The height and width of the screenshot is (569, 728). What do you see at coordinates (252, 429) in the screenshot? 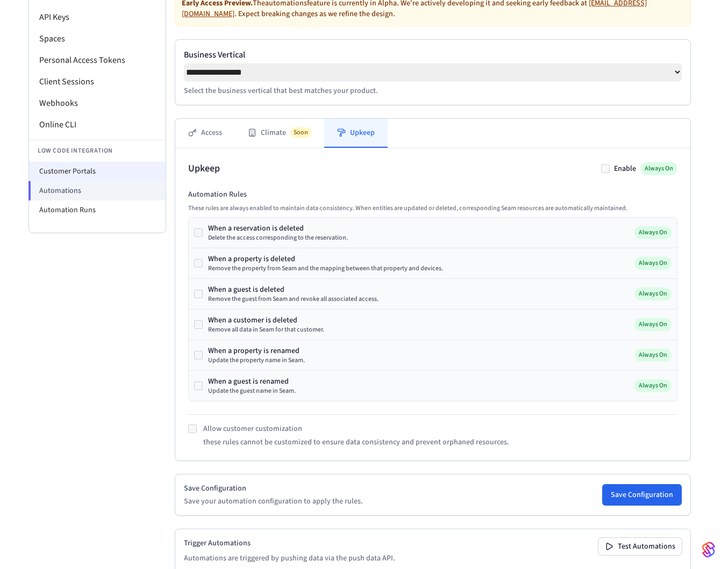
I see `label: Allow customer customization` at bounding box center [252, 429].